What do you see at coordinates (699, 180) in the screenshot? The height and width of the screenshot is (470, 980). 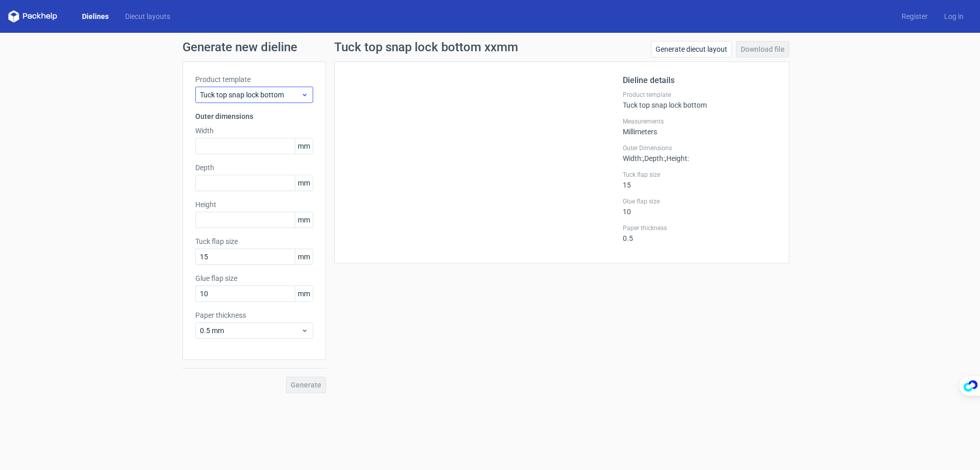 I see `div: 15` at bounding box center [699, 180].